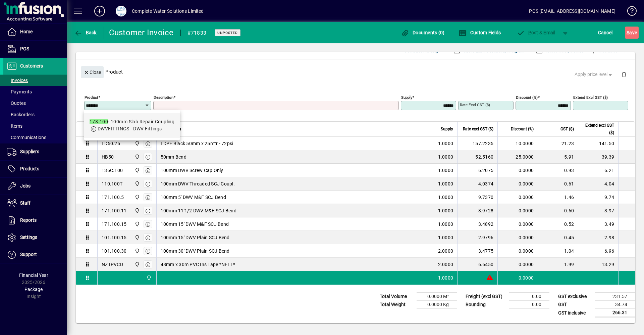  What do you see at coordinates (100, 11) in the screenshot?
I see `button: Add` at bounding box center [100, 11].